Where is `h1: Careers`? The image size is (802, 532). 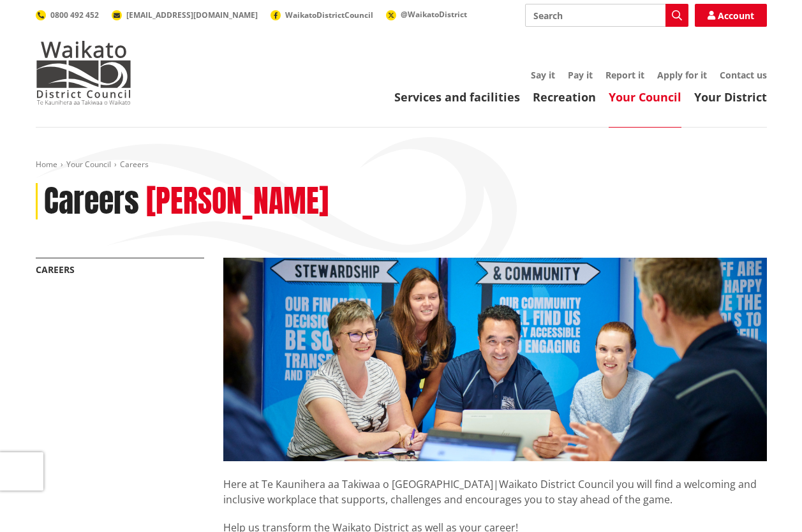
h1: Careers is located at coordinates (91, 201).